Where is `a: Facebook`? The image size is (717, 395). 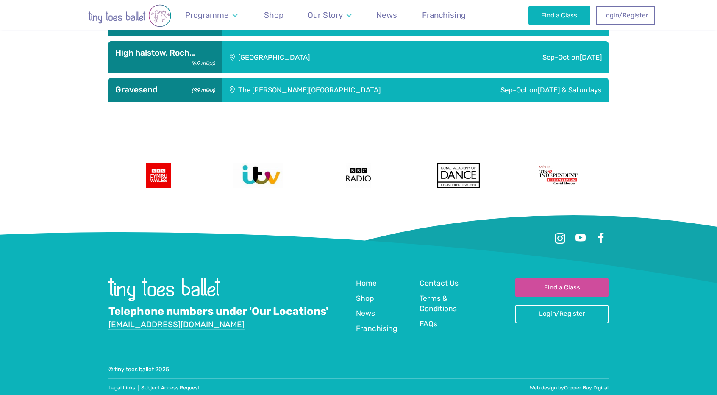 a: Facebook is located at coordinates (601, 238).